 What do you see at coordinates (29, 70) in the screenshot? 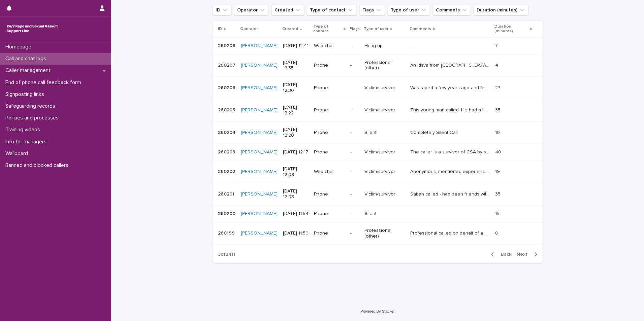
I see `p: Caller management` at bounding box center [29, 70].